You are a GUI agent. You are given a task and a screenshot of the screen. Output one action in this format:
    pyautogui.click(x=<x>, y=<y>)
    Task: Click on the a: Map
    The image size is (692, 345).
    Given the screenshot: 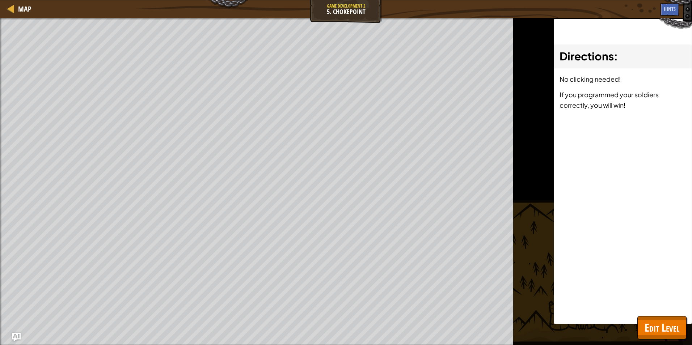 What is the action you would take?
    pyautogui.click(x=23, y=9)
    